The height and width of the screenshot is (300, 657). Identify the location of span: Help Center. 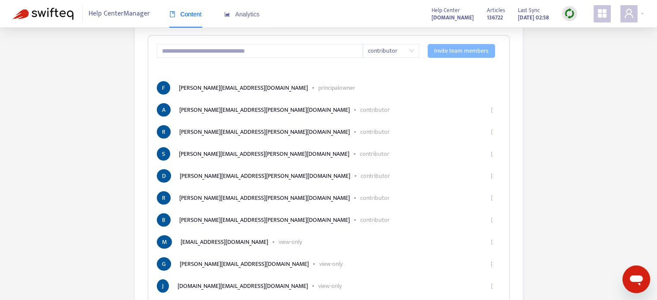
(446, 10).